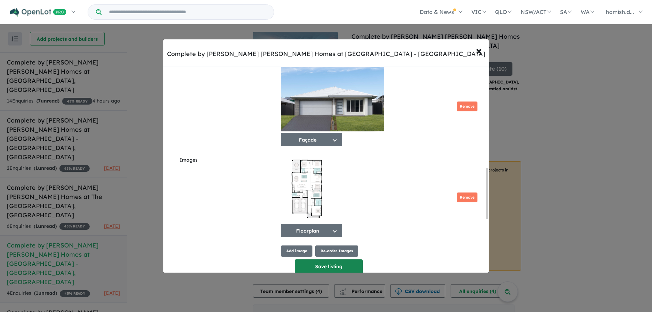 The width and height of the screenshot is (652, 312). I want to click on button: Save listing, so click(329, 267).